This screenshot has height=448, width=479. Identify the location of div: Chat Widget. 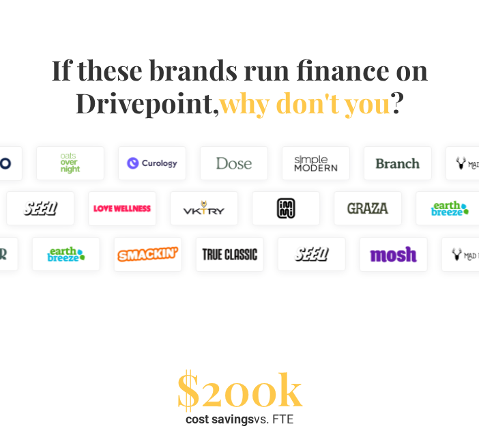
(356, 360).